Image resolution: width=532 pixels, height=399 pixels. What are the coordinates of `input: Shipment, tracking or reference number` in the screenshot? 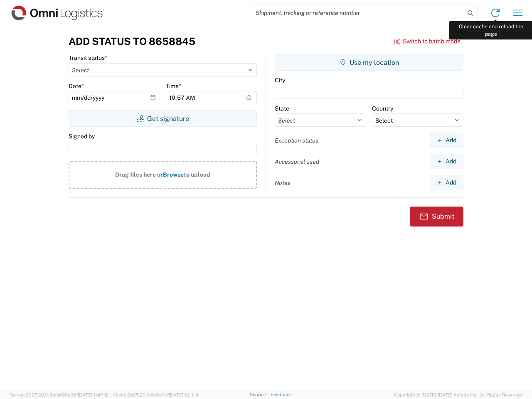 It's located at (357, 13).